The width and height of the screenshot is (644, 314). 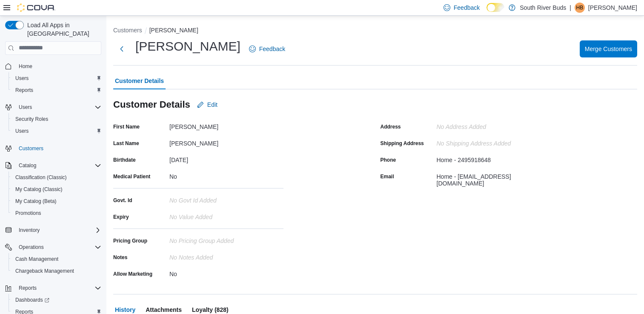 What do you see at coordinates (53, 66) in the screenshot?
I see `button: Home` at bounding box center [53, 66].